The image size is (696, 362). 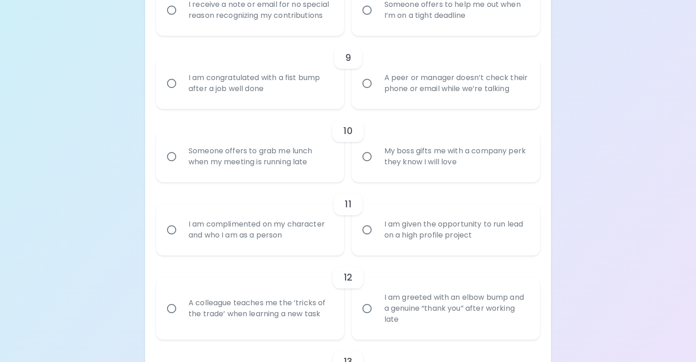 I want to click on div: A peer or manager doesn’t check their phone or email while we’re talking, so click(x=456, y=83).